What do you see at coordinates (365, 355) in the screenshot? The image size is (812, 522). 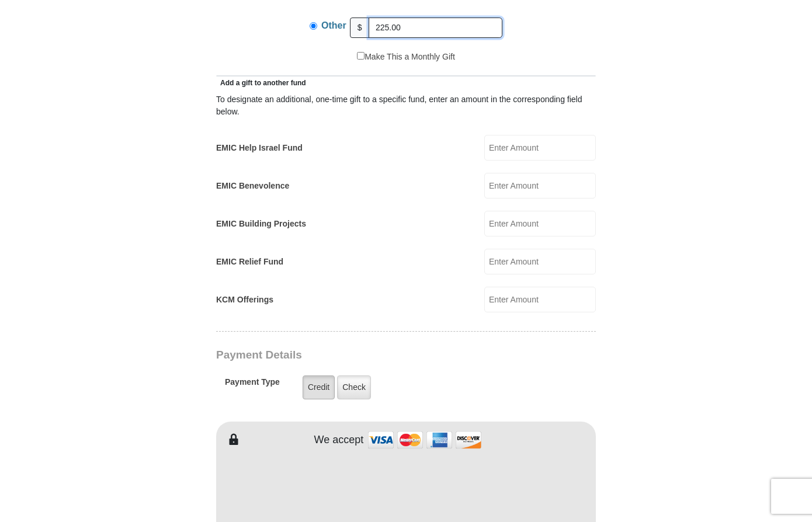 I see `h3: Payment Details` at bounding box center [365, 355].